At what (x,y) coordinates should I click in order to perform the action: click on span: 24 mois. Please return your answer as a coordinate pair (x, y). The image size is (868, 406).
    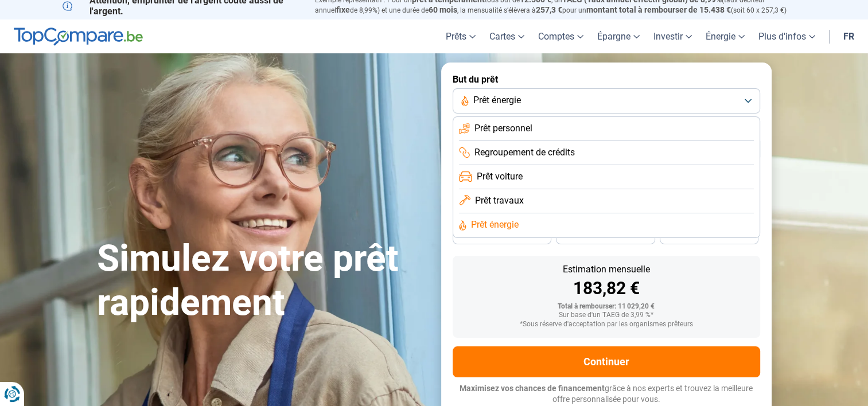
    Looking at the image, I should click on (710, 236).